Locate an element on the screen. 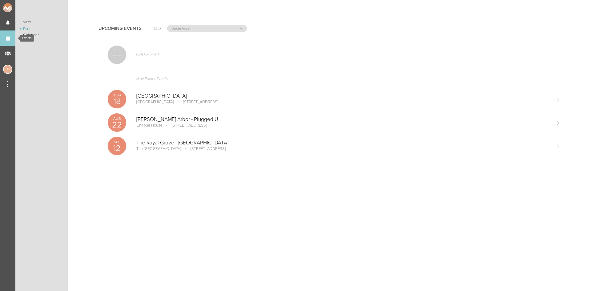 The image size is (591, 291). a: View Earlier Events is located at coordinates (334, 80).